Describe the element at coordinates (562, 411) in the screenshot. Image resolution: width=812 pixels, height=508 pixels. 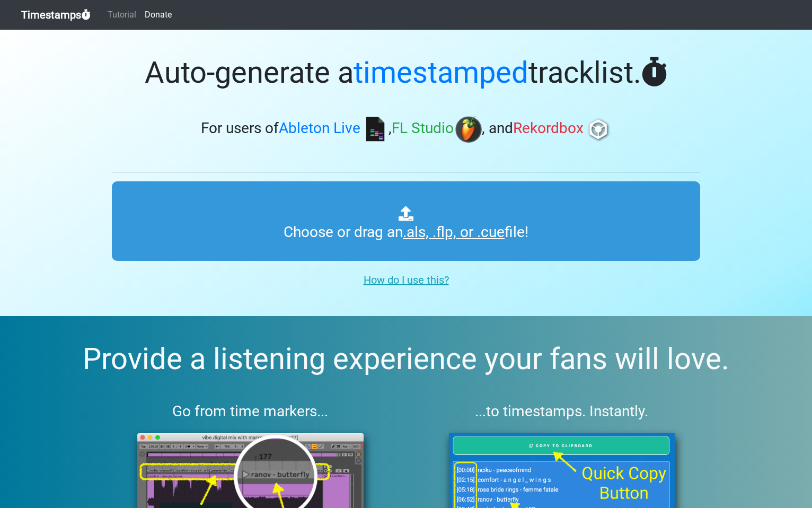
I see `h3: ...to timestamps. Instantly.` at that location.